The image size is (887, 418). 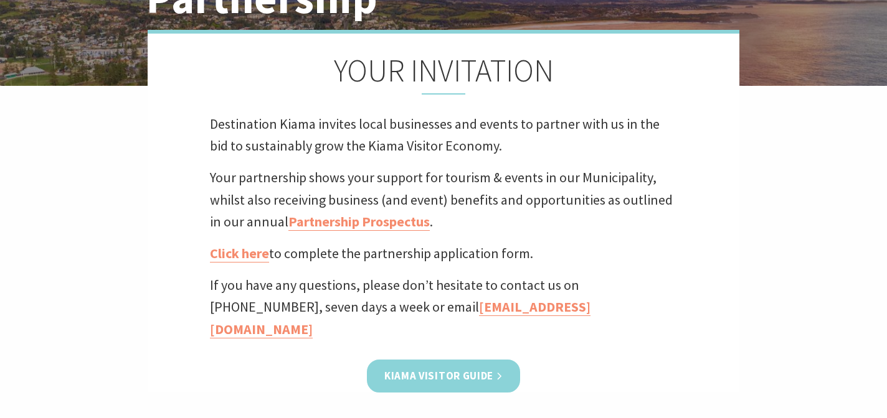 What do you see at coordinates (359, 222) in the screenshot?
I see `a: Partnership Prospectus` at bounding box center [359, 222].